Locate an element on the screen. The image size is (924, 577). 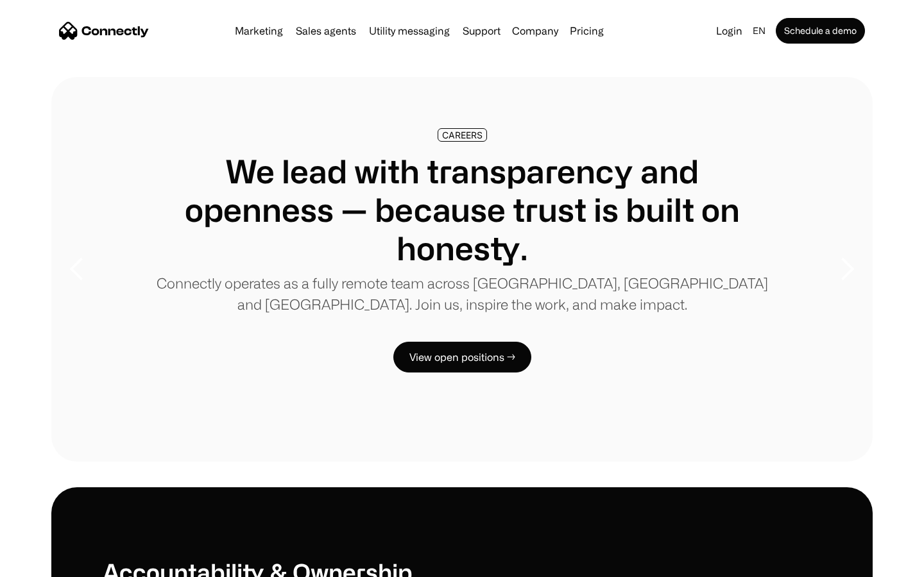
div: Company is located at coordinates (536, 31).